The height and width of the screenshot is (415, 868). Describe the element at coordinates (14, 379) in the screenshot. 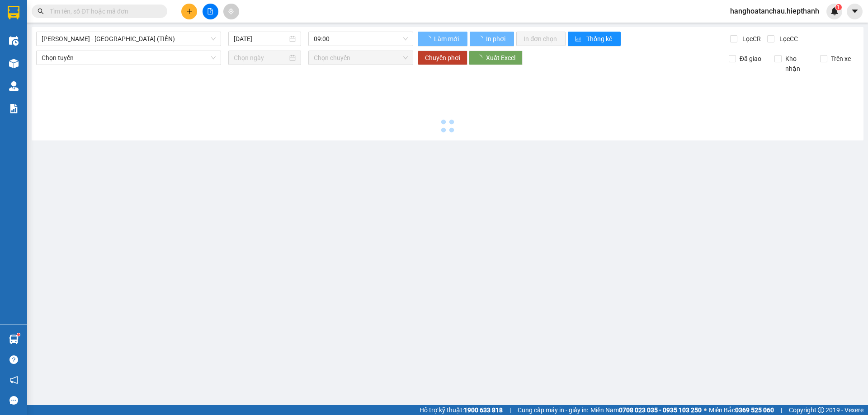

I see `span: notification` at that location.